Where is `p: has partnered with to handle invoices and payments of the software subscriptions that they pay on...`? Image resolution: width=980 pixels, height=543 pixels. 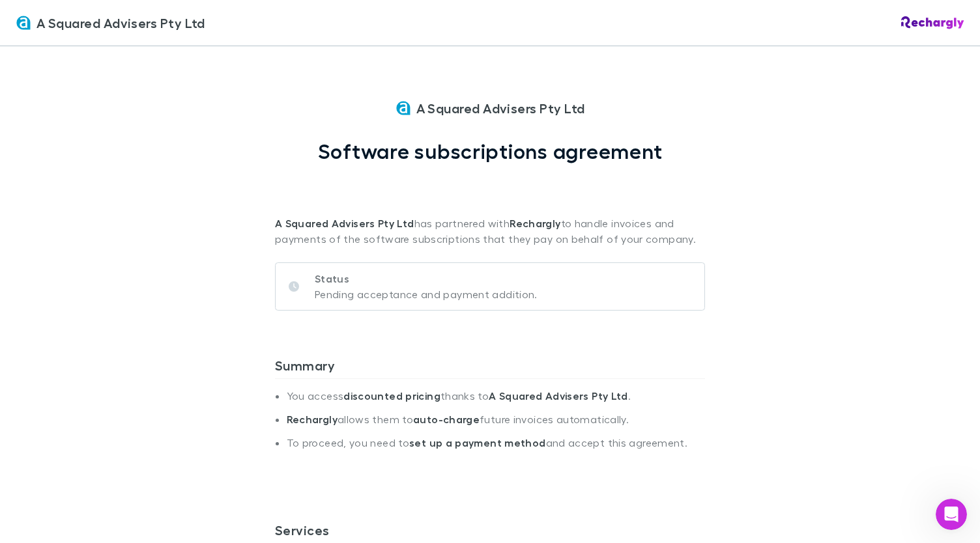 p: has partnered with to handle invoices and payments of the software subscriptions that they pay on... is located at coordinates (490, 205).